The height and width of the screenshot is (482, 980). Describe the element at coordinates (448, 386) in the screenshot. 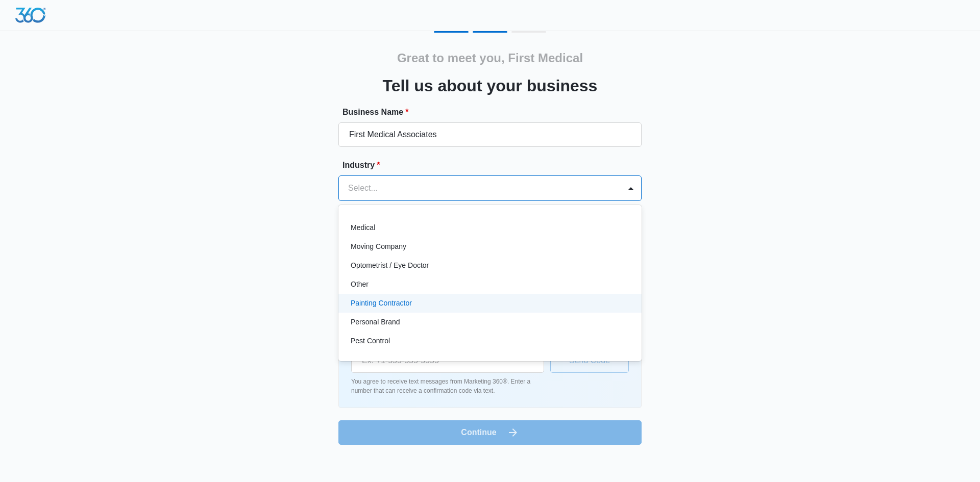

I see `p: You agree to receive text messages from Marketing 360®. Enter a number that can receive a confirm...` at that location.